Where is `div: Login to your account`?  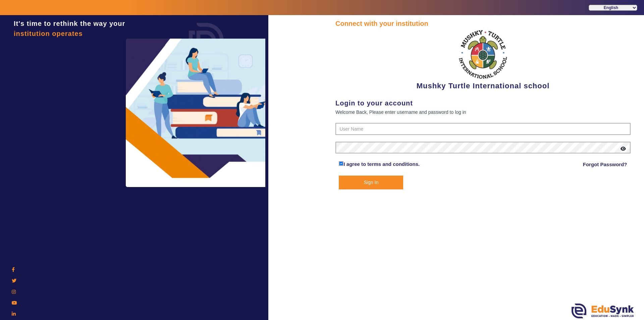 div: Login to your account is located at coordinates (483, 103).